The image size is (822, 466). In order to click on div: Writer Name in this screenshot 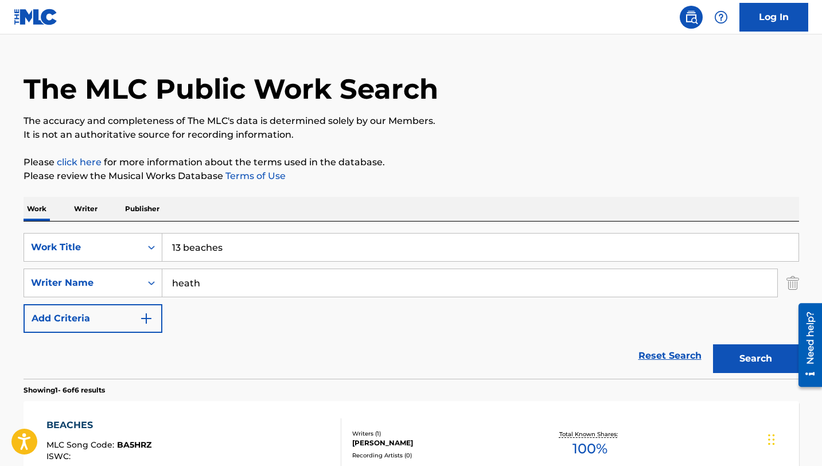, I will do `click(83, 283)`.